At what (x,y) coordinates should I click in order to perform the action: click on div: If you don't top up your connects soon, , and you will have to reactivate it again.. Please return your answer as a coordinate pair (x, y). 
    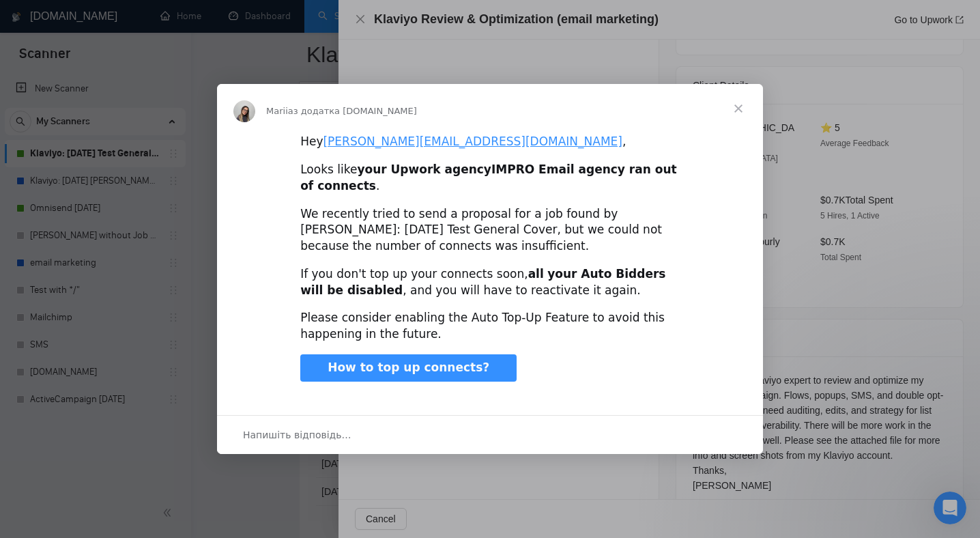
    Looking at the image, I should click on (490, 282).